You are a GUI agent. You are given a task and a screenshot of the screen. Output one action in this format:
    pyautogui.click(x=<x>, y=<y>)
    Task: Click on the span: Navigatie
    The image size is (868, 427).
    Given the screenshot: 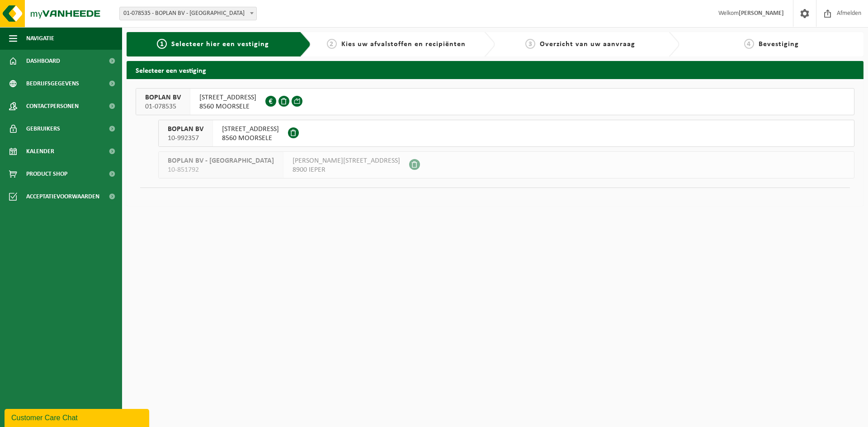 What is the action you would take?
    pyautogui.click(x=40, y=38)
    